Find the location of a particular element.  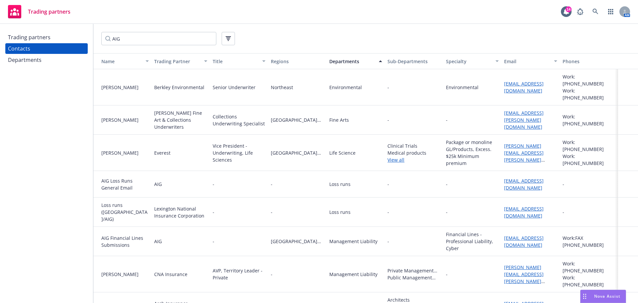

span: Private Management Liability is located at coordinates (414, 270).